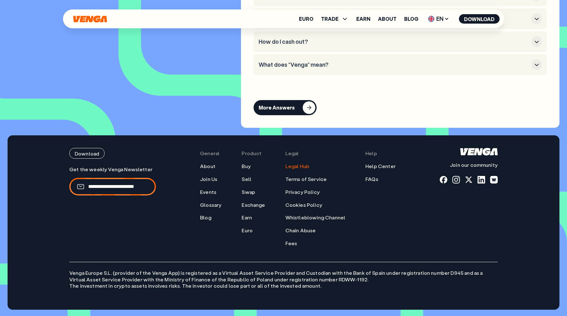  I want to click on a: Events, so click(208, 192).